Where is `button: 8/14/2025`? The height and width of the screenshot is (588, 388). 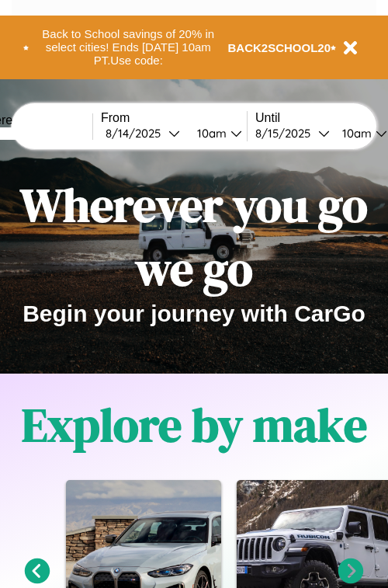 button: 8/14/2025 is located at coordinates (143, 132).